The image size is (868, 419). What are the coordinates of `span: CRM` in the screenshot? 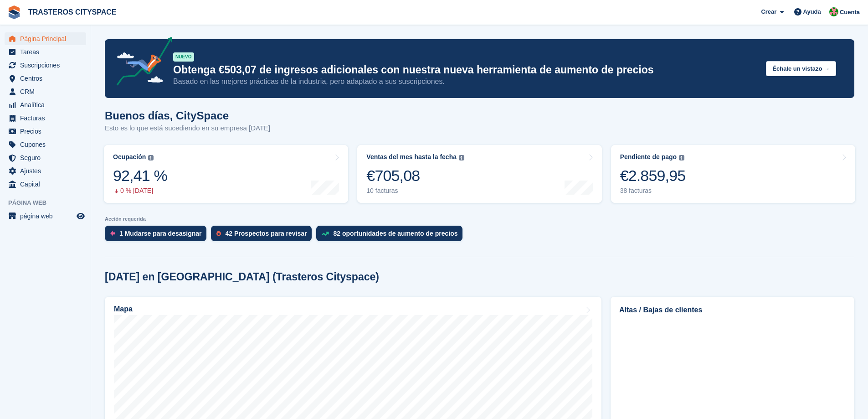 It's located at (48, 91).